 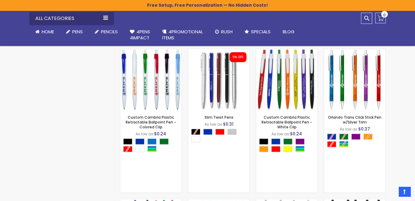 I want to click on span: 4Pens 4impact, so click(x=140, y=34).